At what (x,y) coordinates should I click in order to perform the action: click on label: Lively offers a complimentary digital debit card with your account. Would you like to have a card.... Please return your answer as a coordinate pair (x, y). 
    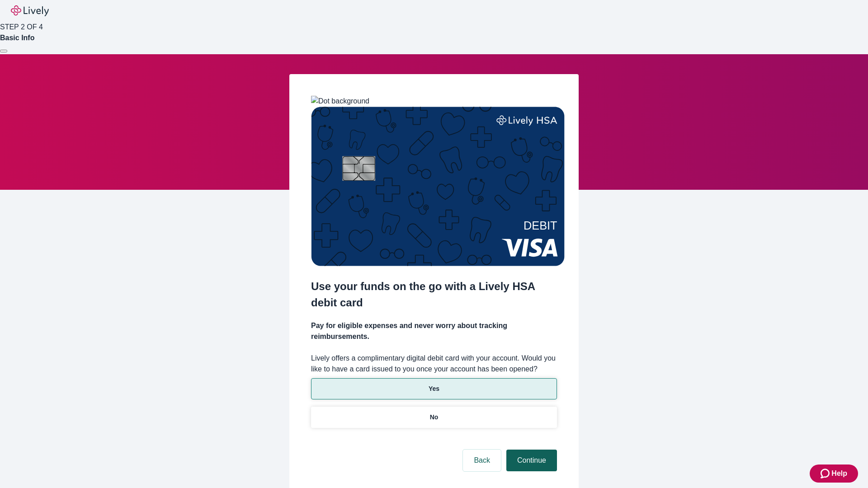
    Looking at the image, I should click on (434, 364).